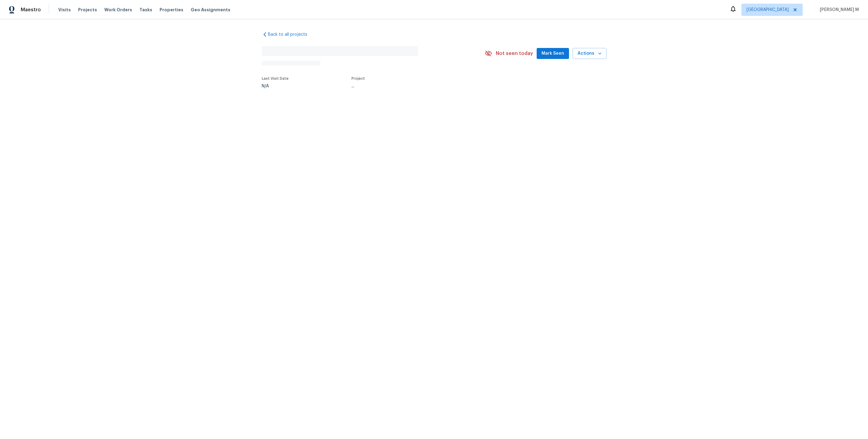 The image size is (868, 439). I want to click on span: Tasks, so click(146, 10).